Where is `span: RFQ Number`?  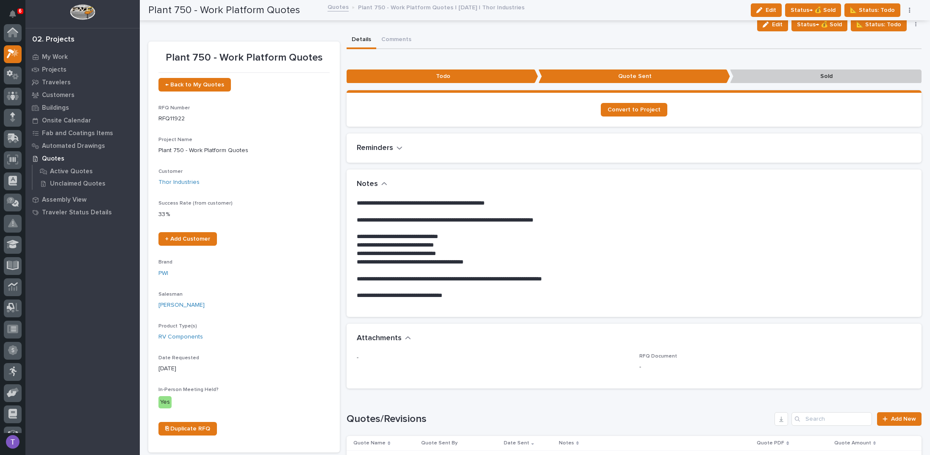 span: RFQ Number is located at coordinates (174, 108).